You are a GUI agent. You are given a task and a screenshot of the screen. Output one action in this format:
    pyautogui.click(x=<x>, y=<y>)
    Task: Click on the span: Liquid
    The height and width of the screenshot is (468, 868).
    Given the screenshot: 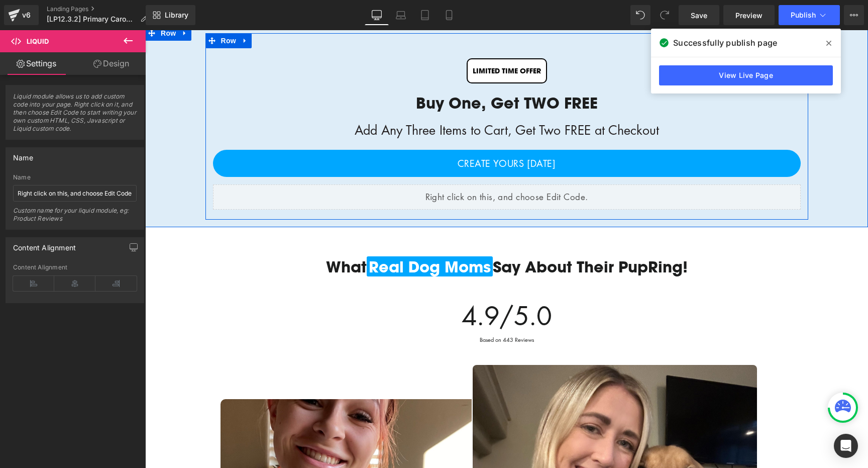 What is the action you would take?
    pyautogui.click(x=38, y=41)
    